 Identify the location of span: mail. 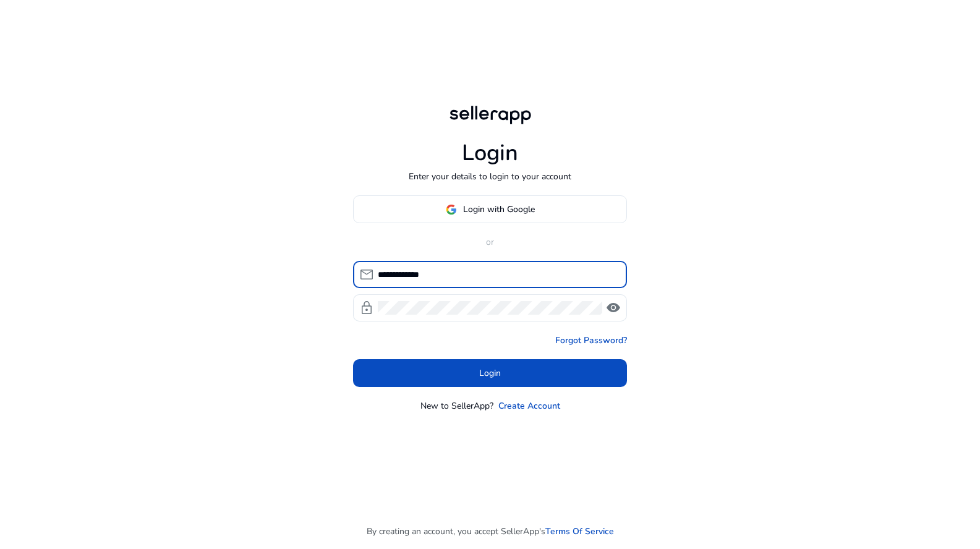
(366, 275).